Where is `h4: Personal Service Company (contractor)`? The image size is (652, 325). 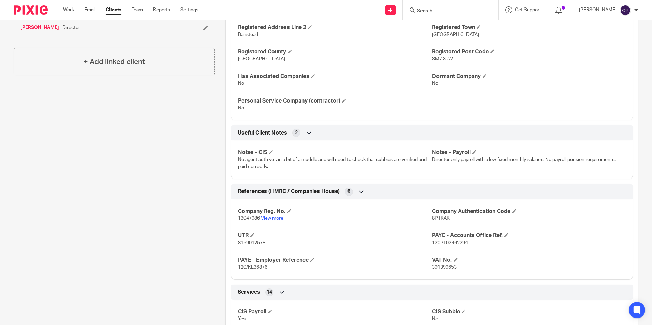 h4: Personal Service Company (contractor) is located at coordinates (335, 101).